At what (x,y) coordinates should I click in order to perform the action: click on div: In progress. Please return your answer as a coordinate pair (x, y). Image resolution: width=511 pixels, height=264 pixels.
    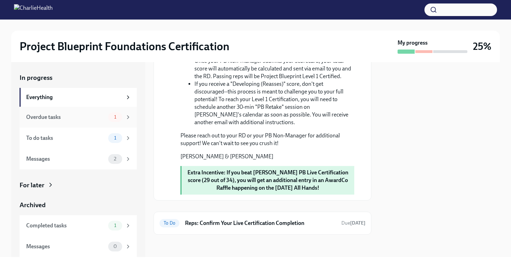
    Looking at the image, I should click on (78, 78).